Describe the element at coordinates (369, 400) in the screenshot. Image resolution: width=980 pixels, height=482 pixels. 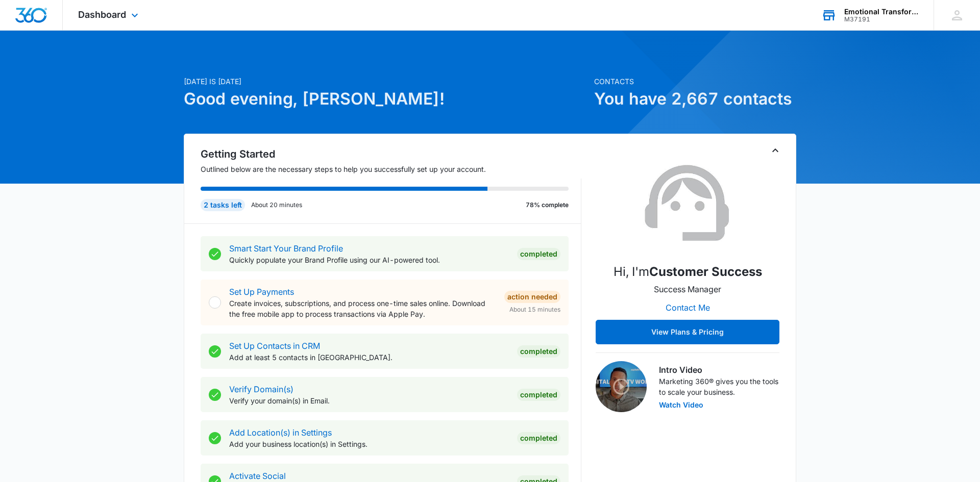
I see `p: Verify your domain(s) in Email.` at that location.